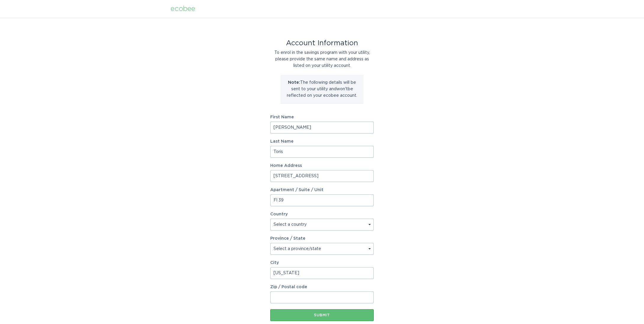  I want to click on label: Home Address, so click(322, 166).